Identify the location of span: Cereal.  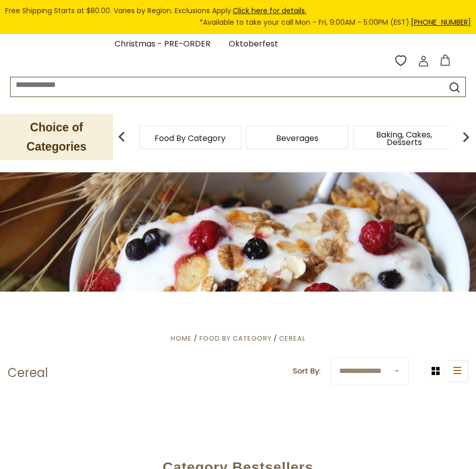
(293, 338).